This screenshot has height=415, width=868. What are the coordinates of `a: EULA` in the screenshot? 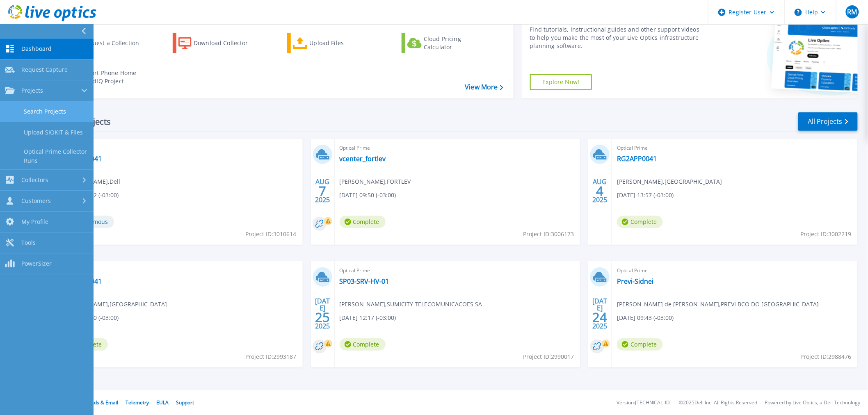 It's located at (162, 403).